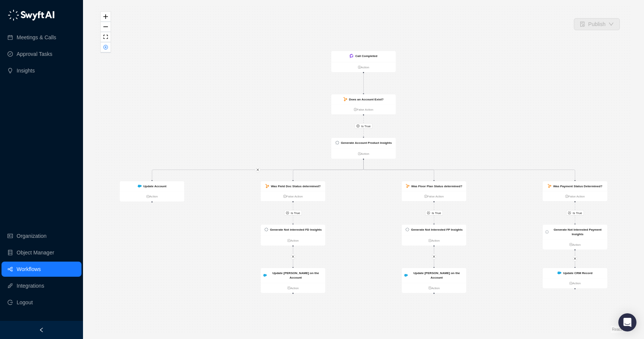 The width and height of the screenshot is (644, 339). What do you see at coordinates (106, 37) in the screenshot?
I see `button: fit view` at bounding box center [106, 37].